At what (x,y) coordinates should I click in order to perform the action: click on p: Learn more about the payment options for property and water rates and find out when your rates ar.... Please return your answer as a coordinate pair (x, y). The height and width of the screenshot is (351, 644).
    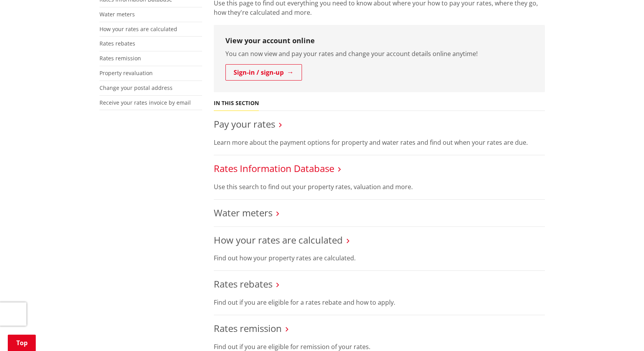
    Looking at the image, I should click on (379, 142).